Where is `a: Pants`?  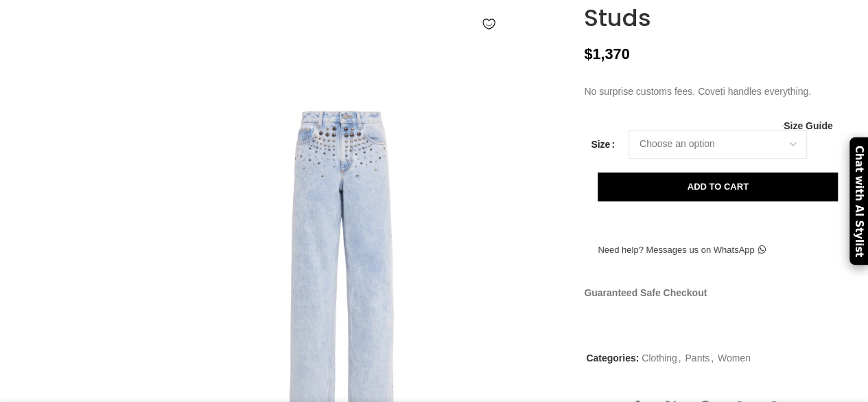 a: Pants is located at coordinates (698, 358).